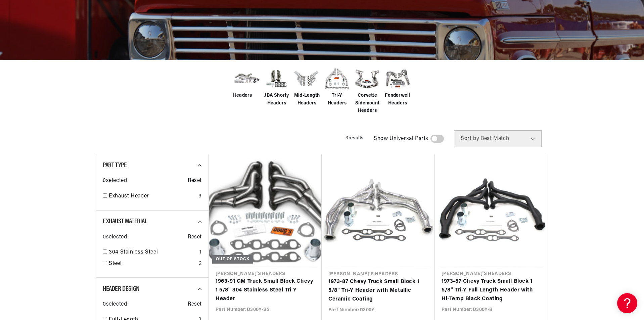 This screenshot has width=644, height=320. I want to click on a: Fenderwell Headers Fenderwell Headers, so click(398, 86).